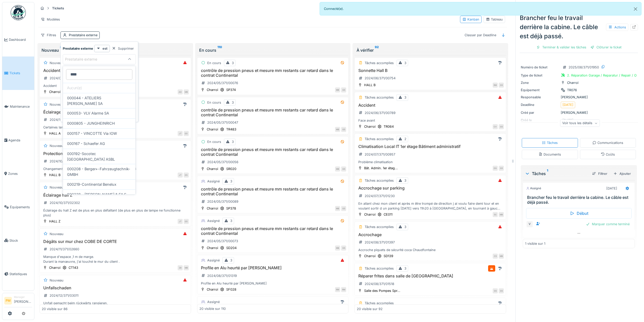 Image resolution: width=644 pixels, height=322 pixels. Describe the element at coordinates (84, 59) in the screenshot. I see `div: Prestataire externe` at that location.